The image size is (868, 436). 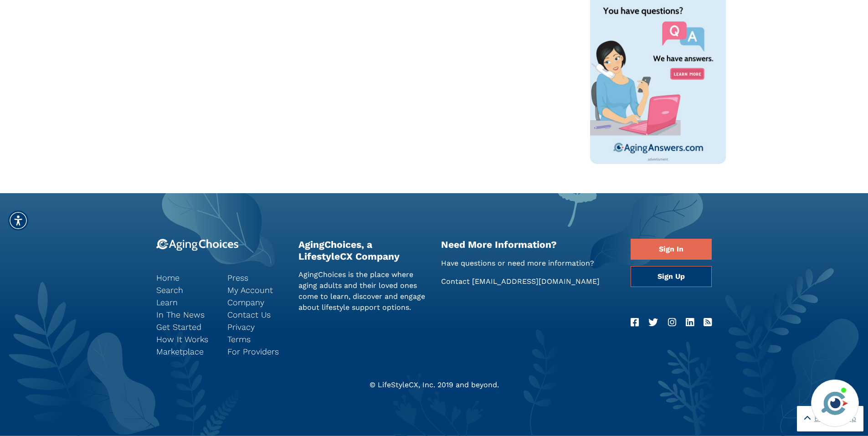 What do you see at coordinates (256, 339) in the screenshot?
I see `a: Terms` at bounding box center [256, 339].